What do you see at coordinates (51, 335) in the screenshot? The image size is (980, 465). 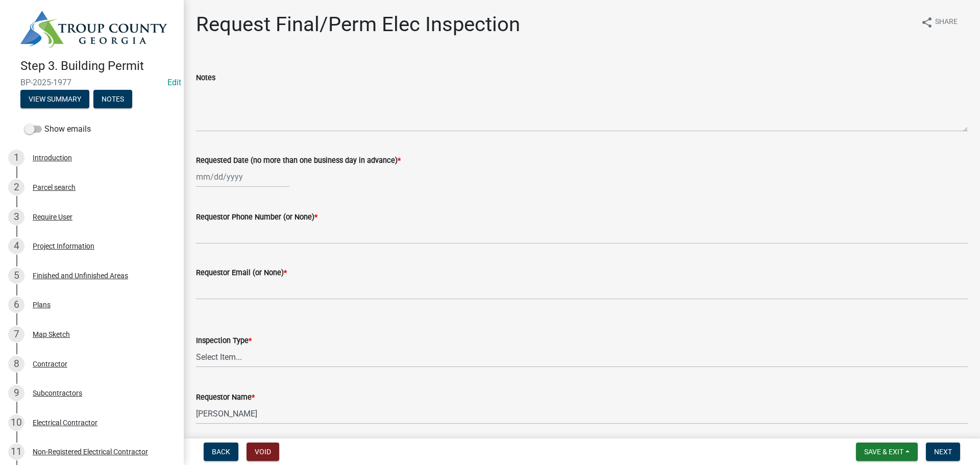 I see `div: Map Sketch` at bounding box center [51, 335].